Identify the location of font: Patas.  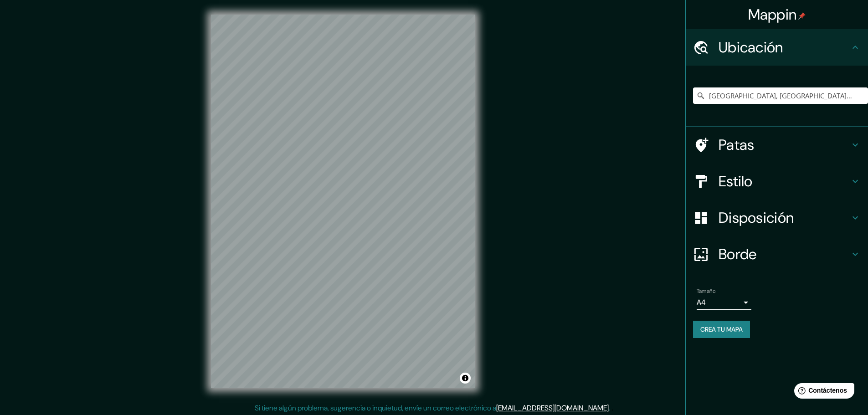
(736, 145).